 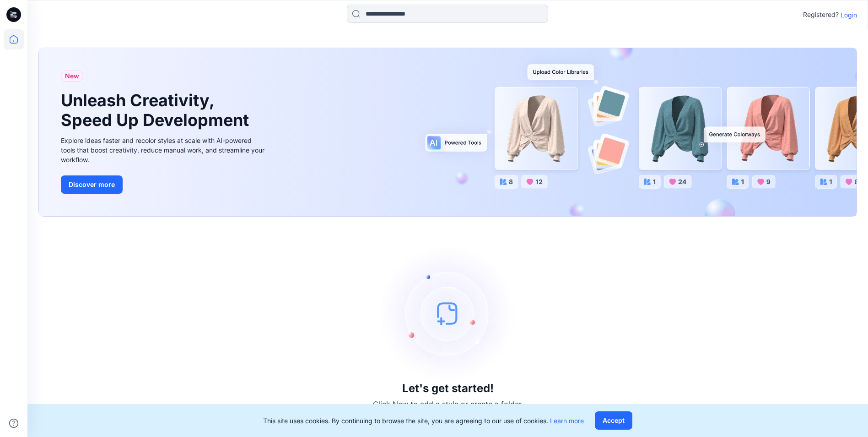 I want to click on button: Discover more, so click(x=91, y=184).